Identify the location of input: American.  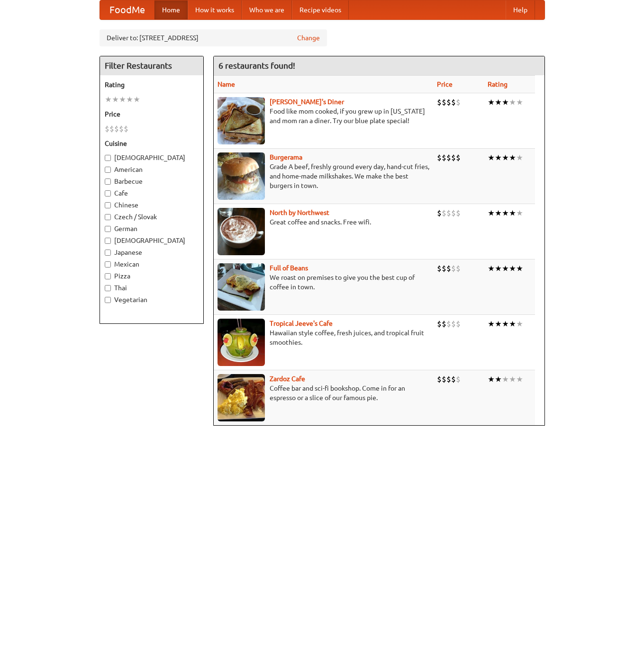
(108, 170).